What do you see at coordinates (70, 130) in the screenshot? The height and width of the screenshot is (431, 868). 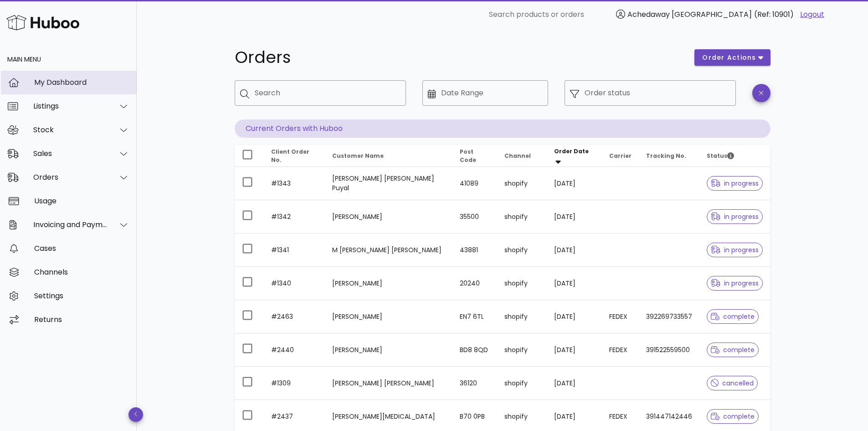 I see `div: Stock` at bounding box center [70, 130].